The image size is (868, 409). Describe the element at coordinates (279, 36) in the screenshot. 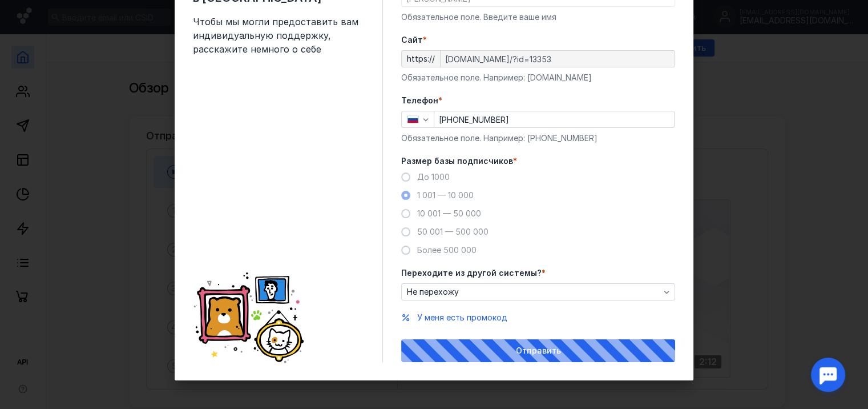

I see `span: Чтобы мы могли предоставить вам индивидуальную поддержку, расскажите немного о себе` at that location.